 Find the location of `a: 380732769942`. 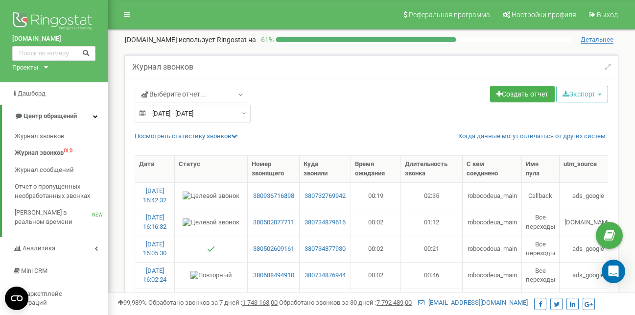

a: 380732769942 is located at coordinates (325, 196).